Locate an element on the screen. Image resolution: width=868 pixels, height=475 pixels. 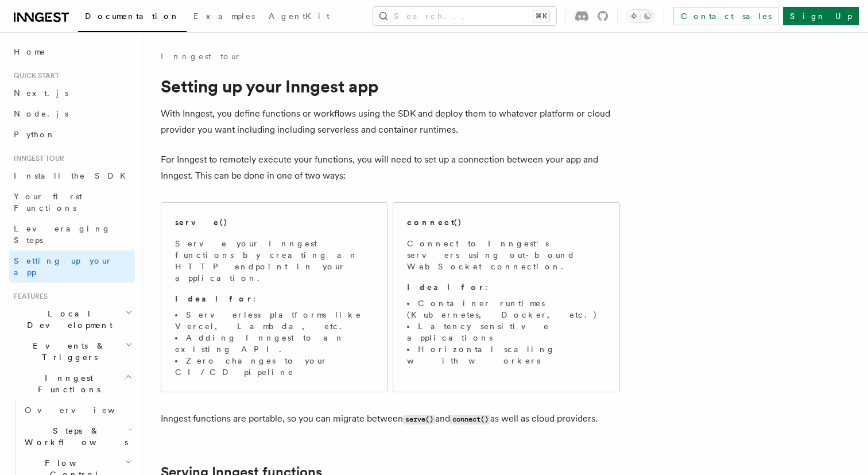
p: With Inngest, you define functions or workflows using the SDK and deploy them to whatever platfor... is located at coordinates (390, 122).